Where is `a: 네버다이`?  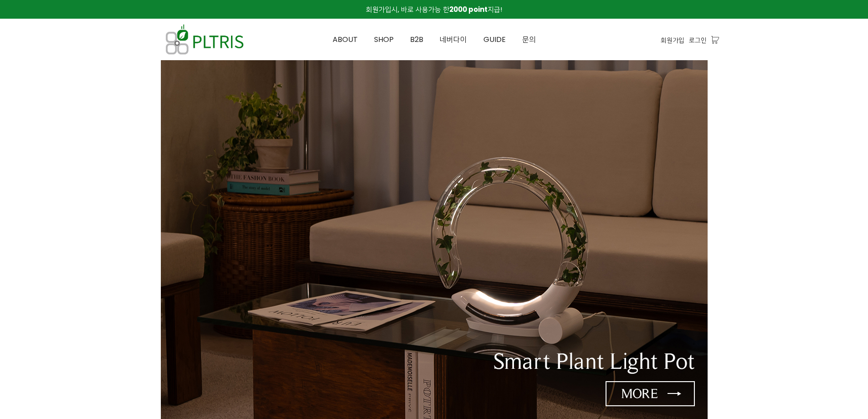 a: 네버다이 is located at coordinates (453, 40).